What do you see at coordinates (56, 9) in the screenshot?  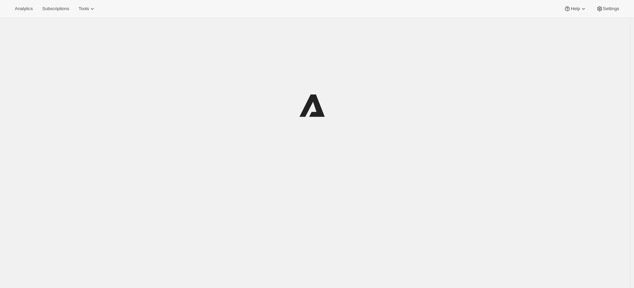 I see `button: Subscriptions` at bounding box center [56, 9].